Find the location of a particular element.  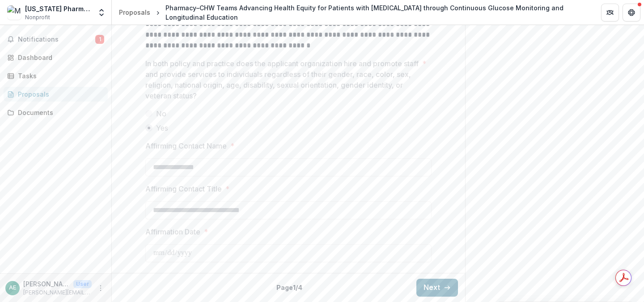

div: Tasks is located at coordinates (59, 76).